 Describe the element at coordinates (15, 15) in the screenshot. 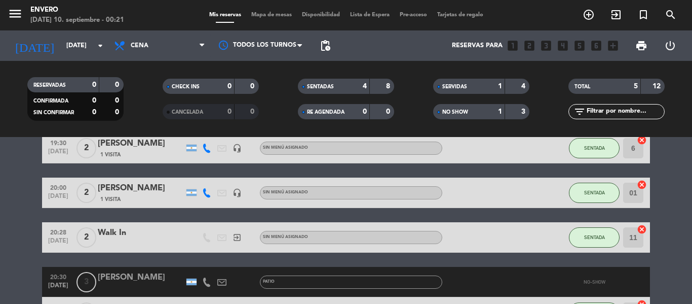

I see `button: menu` at that location.